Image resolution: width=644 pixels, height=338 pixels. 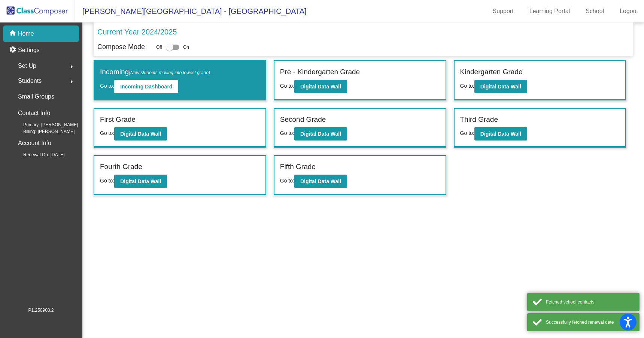 What do you see at coordinates (159, 47) in the screenshot?
I see `span: Off` at bounding box center [159, 47].